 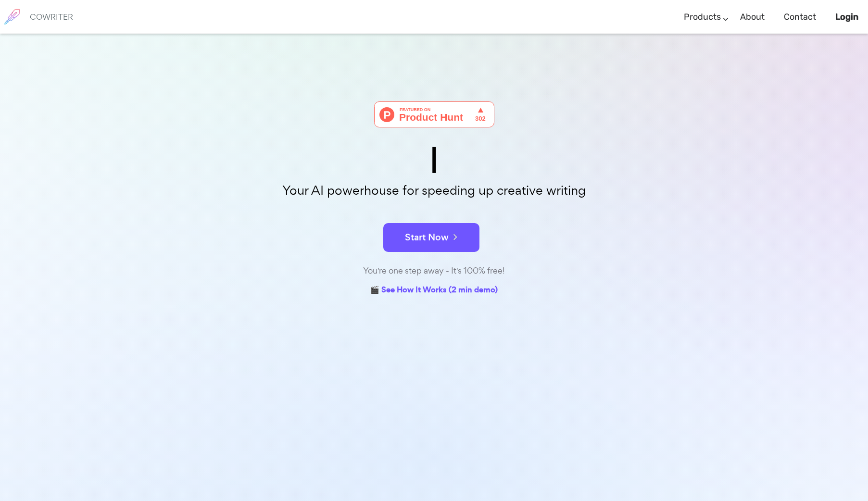 I want to click on img: Cowriter - Your AI buddy for speeding up creative writing | Product Hunt, so click(x=434, y=115).